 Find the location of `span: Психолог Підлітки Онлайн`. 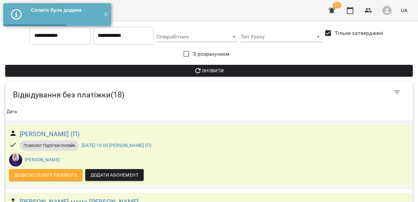

span: Психолог Підлітки Онлайн is located at coordinates (49, 146).